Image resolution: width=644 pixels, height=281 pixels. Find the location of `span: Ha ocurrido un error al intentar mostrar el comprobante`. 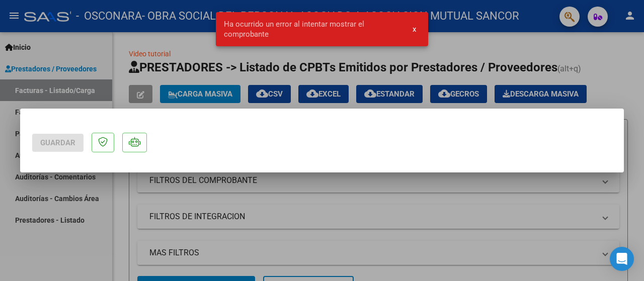

span: Ha ocurrido un error al intentar mostrar el comprobante is located at coordinates (312, 29).